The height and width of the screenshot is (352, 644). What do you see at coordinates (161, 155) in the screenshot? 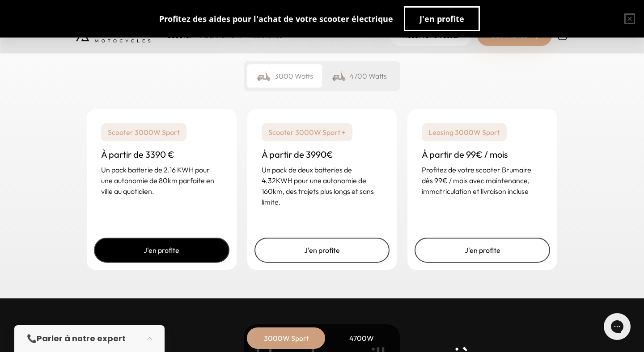
I see `h3: À partir de 3390 €` at bounding box center [161, 155].